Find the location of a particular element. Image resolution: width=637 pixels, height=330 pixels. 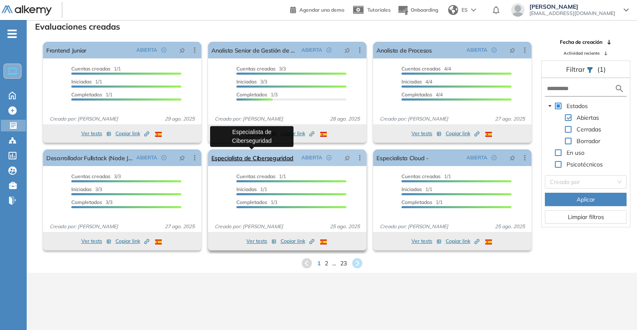

a: Especialista de Ciberseguridad is located at coordinates (252, 158).